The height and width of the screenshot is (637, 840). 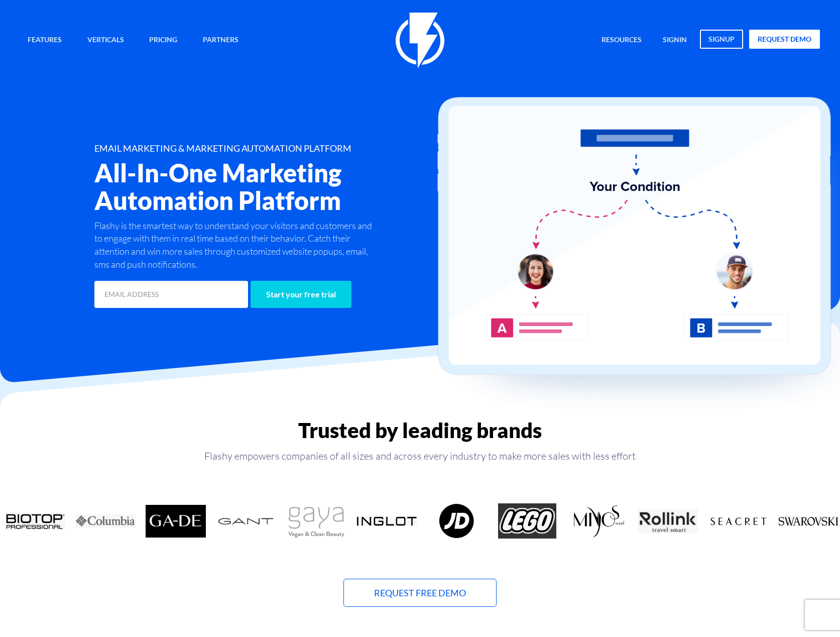 What do you see at coordinates (286, 186) in the screenshot?
I see `h2: All-In-One Marketing Automation Platform` at bounding box center [286, 186].